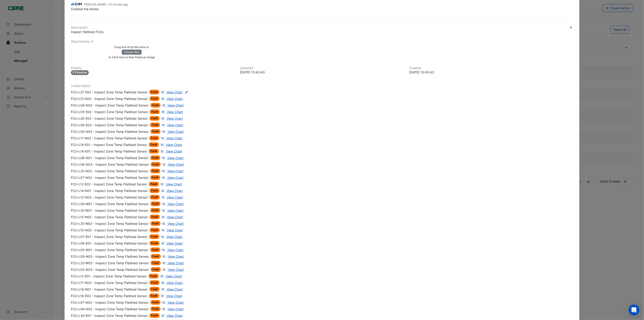 The image size is (644, 320). Describe the element at coordinates (110, 105) in the screenshot. I see `div: FCU-L09-N02 - Inspect Zone Temp Flatlined Sensor` at that location.